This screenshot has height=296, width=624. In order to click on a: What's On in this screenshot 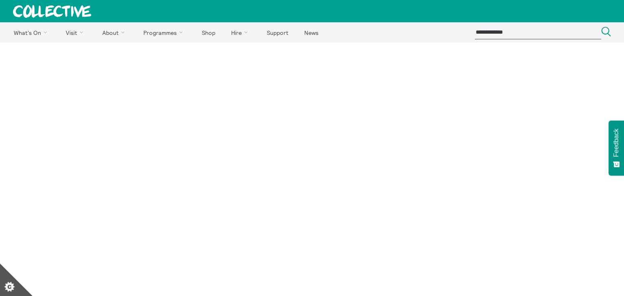, I will do `click(32, 32)`.